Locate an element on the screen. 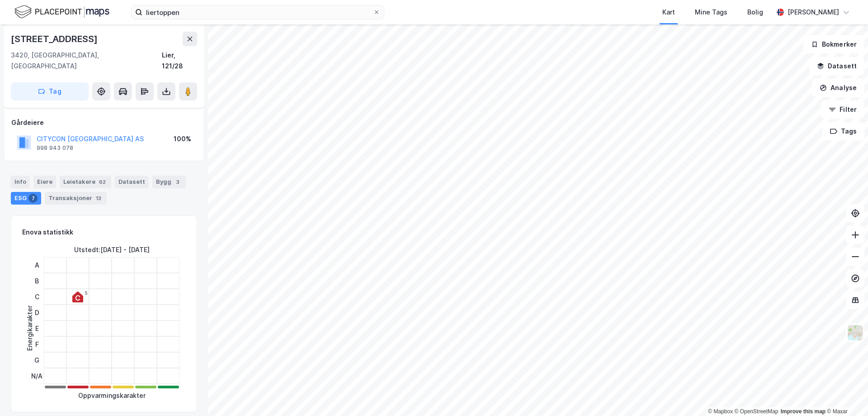 The width and height of the screenshot is (868, 416). div: 3 is located at coordinates (177, 182).